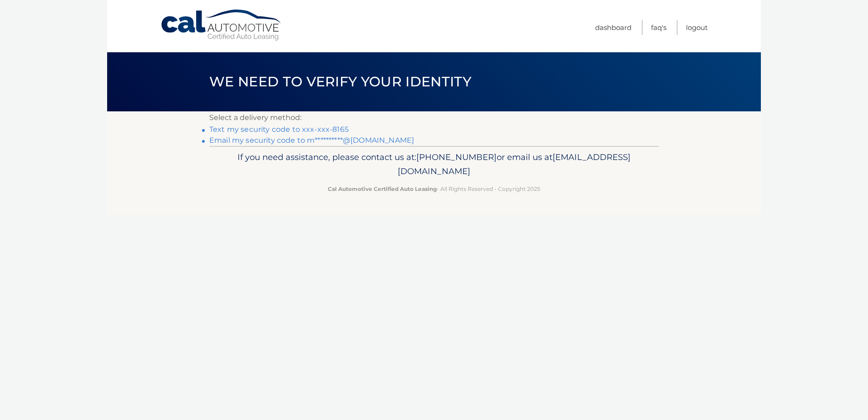  Describe the element at coordinates (614, 27) in the screenshot. I see `a: Dashboard` at that location.